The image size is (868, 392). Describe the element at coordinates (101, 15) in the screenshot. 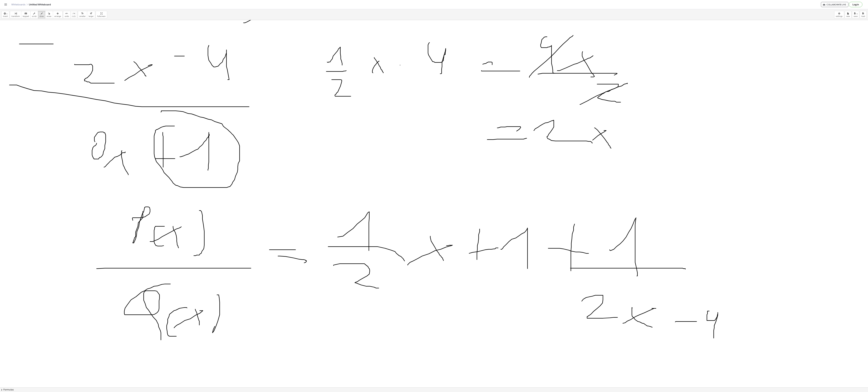

I see `button: fullscreen` at that location.